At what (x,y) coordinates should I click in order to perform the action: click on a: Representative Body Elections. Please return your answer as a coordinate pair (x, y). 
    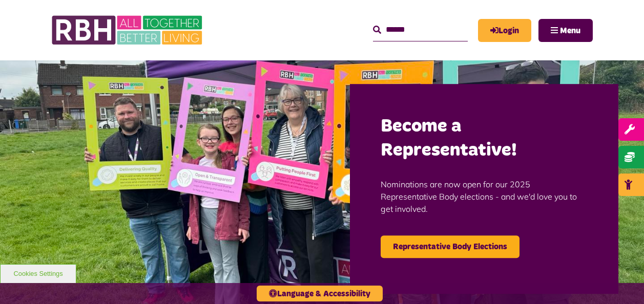
    Looking at the image, I should click on (450, 247).